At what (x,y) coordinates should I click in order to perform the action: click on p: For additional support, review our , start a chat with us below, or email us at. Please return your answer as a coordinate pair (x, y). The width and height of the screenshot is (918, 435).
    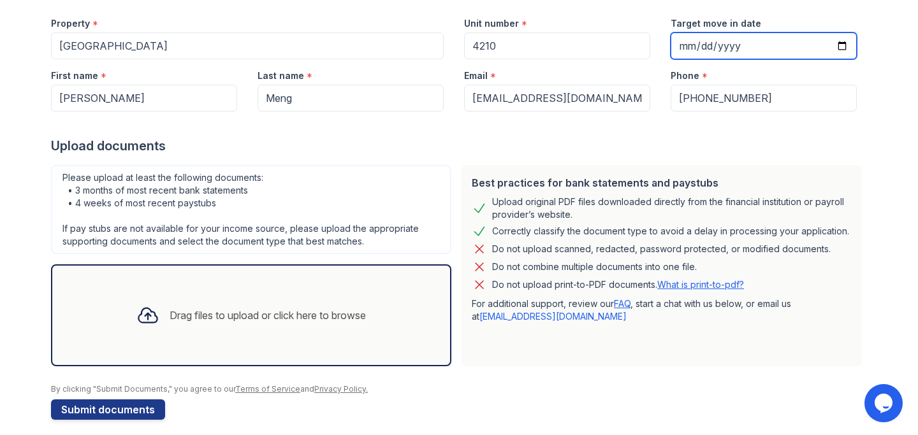
    Looking at the image, I should click on (661, 310).